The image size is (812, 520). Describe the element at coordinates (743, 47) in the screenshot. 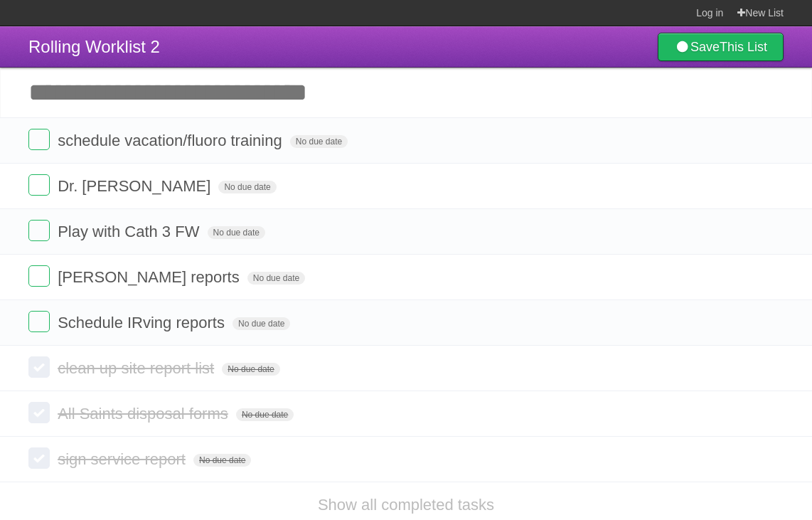

I see `b: This List` at that location.